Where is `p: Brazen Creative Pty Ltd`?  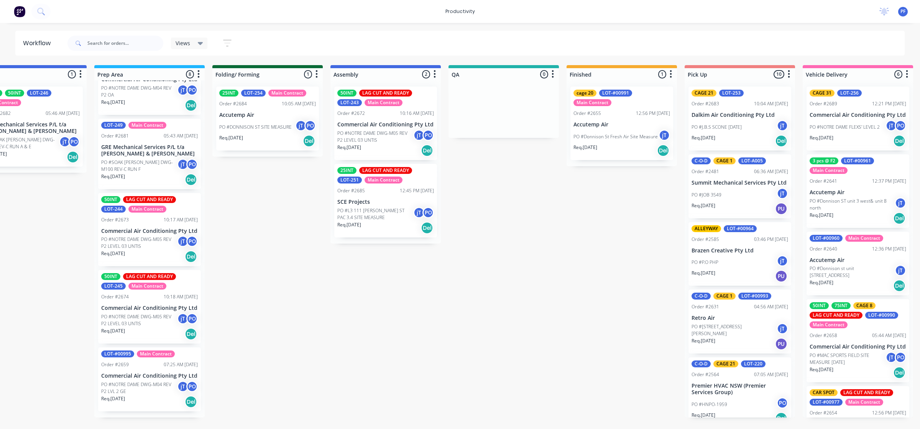
p: Brazen Creative Pty Ltd is located at coordinates (740, 251).